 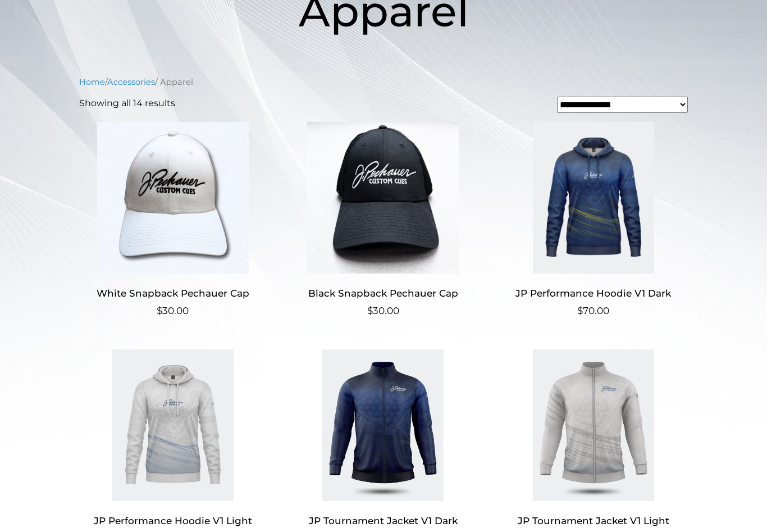 I want to click on p: Showing all 14 results, so click(x=127, y=103).